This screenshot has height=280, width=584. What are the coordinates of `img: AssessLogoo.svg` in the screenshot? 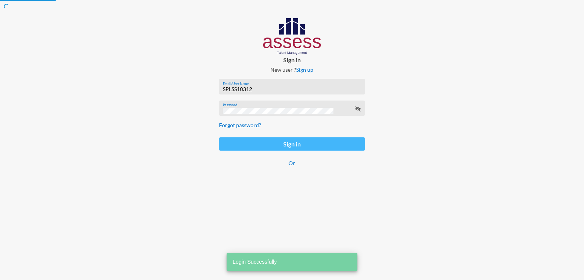 It's located at (292, 36).